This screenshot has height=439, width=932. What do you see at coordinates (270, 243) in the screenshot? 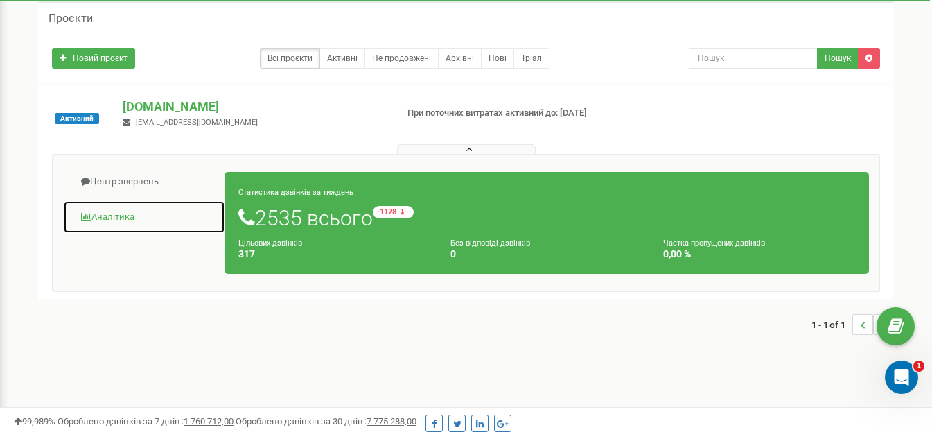
I see `small: Цільових дзвінків` at bounding box center [270, 243].